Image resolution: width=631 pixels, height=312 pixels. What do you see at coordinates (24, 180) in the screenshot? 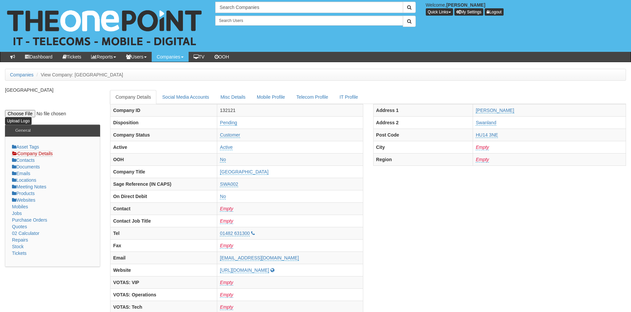
I see `a: Locations` at bounding box center [24, 180].